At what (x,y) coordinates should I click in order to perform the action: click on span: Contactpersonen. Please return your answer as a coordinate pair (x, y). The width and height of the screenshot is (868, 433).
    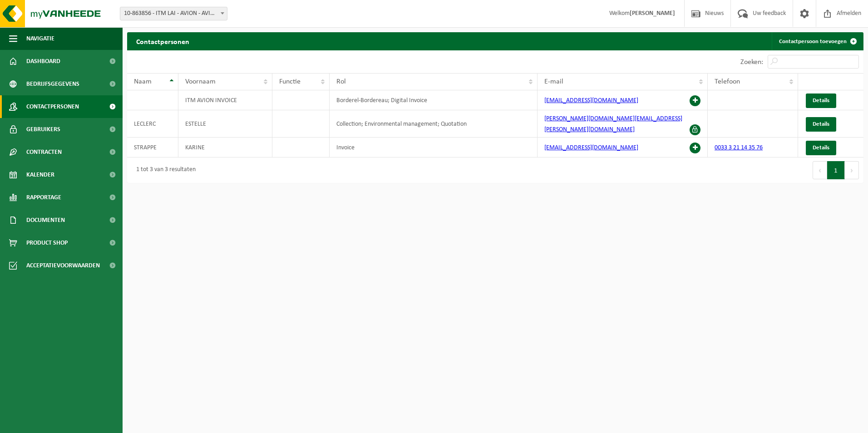
    Looking at the image, I should click on (53, 107).